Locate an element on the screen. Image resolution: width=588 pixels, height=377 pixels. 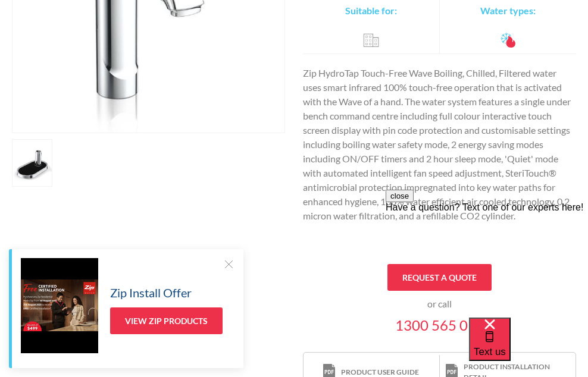
span: Text us is located at coordinates (21, 34).